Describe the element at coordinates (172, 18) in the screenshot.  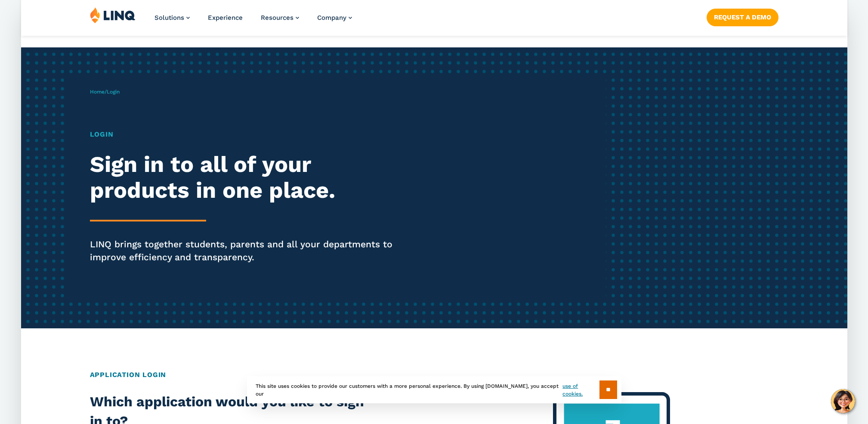
I see `a: Solutions` at that location.